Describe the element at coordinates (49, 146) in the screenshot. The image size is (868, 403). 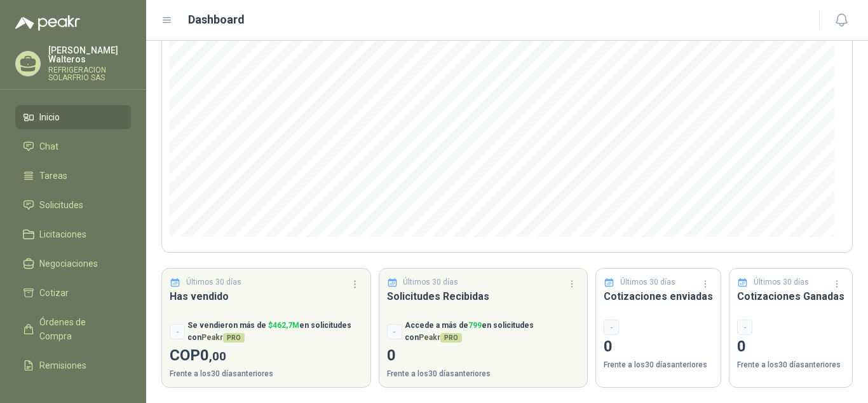
I see `span: Chat` at that location.